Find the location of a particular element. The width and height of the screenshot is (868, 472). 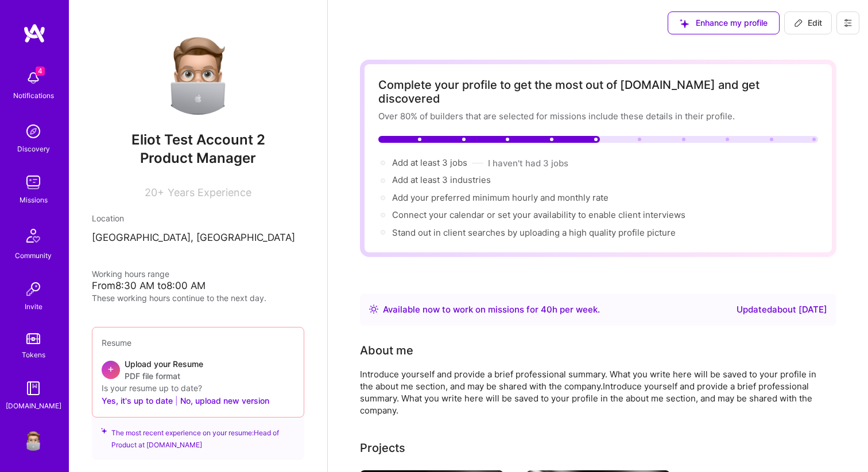

div: These working hours continue to the next day. is located at coordinates (198, 298).